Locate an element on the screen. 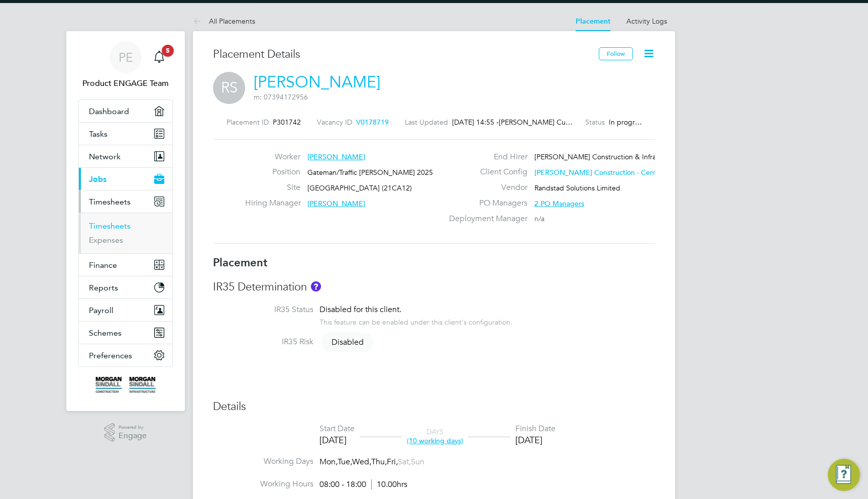 Image resolution: width=868 pixels, height=499 pixels. div: Start Date is located at coordinates (337, 428).